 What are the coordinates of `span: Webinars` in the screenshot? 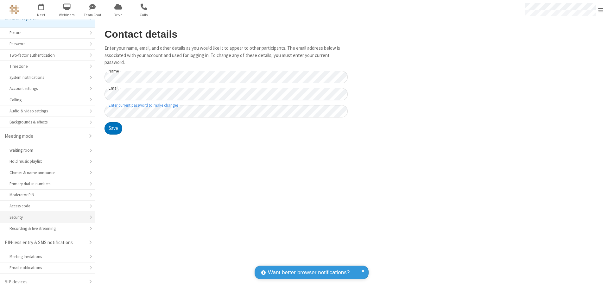 It's located at (67, 15).